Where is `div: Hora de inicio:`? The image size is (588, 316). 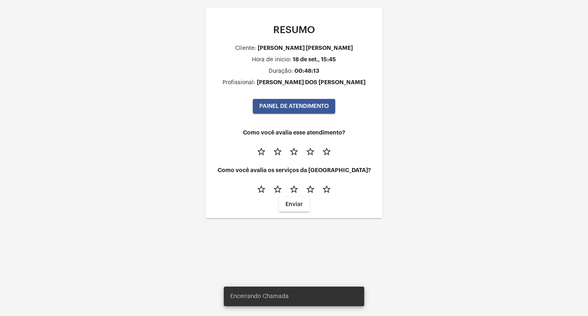 div: Hora de inicio: is located at coordinates (272, 60).